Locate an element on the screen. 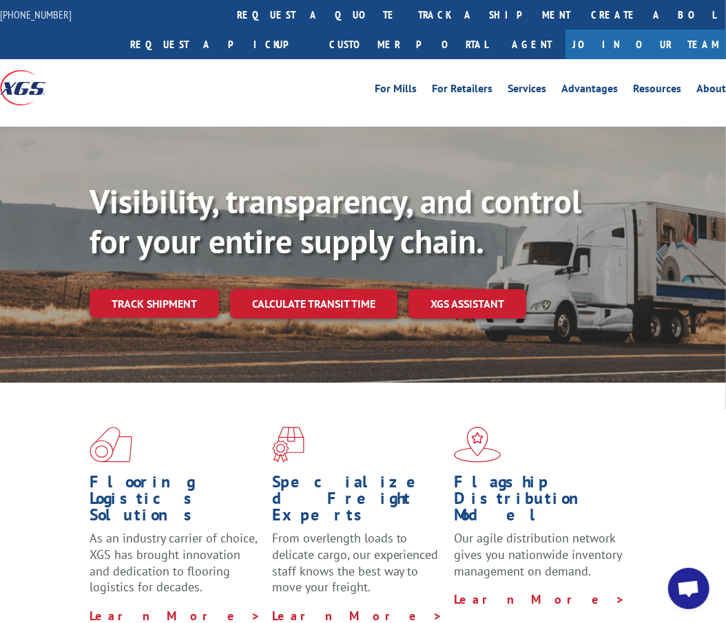 The image size is (726, 623). p: From overlength loads to delicate cargo, our experienced staff knows the best way to move your fr... is located at coordinates (358, 569).